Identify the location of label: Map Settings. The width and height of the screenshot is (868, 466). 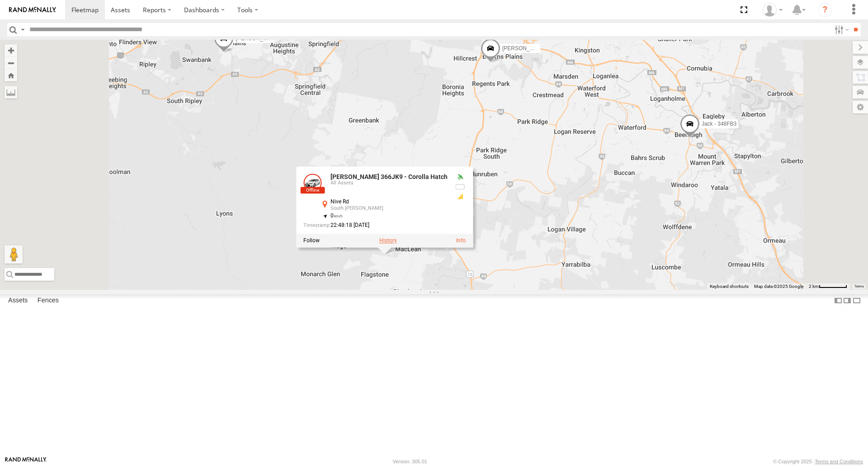
(860, 107).